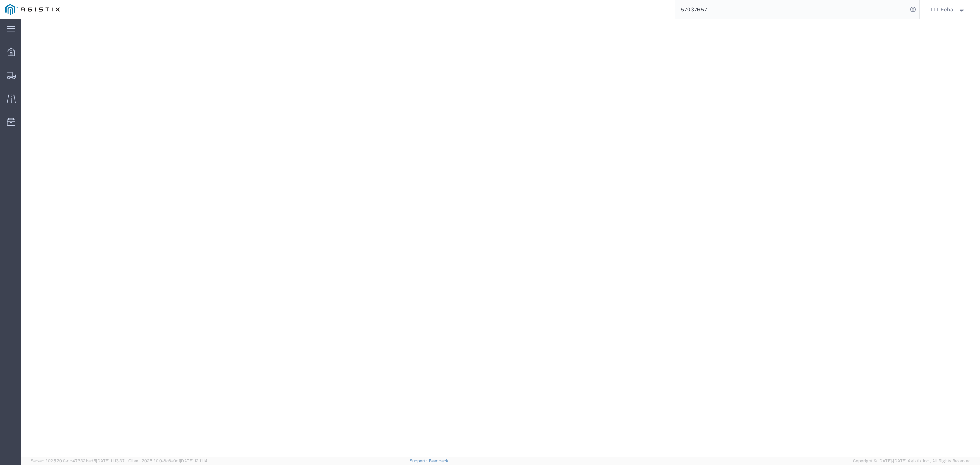 The width and height of the screenshot is (980, 465). What do you see at coordinates (942, 9) in the screenshot?
I see `span: LTL Echo` at bounding box center [942, 9].